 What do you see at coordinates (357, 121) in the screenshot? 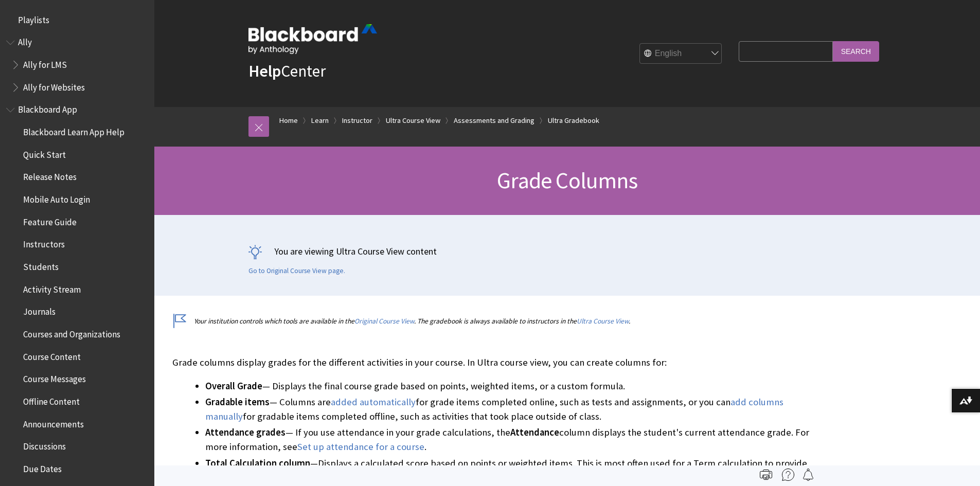
I see `a: Instructor` at bounding box center [357, 121].